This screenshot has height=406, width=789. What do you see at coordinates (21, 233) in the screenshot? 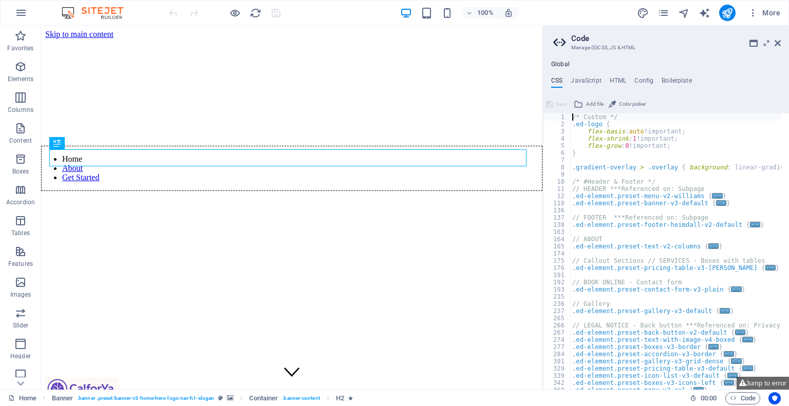
I see `p: Tables` at bounding box center [21, 233].